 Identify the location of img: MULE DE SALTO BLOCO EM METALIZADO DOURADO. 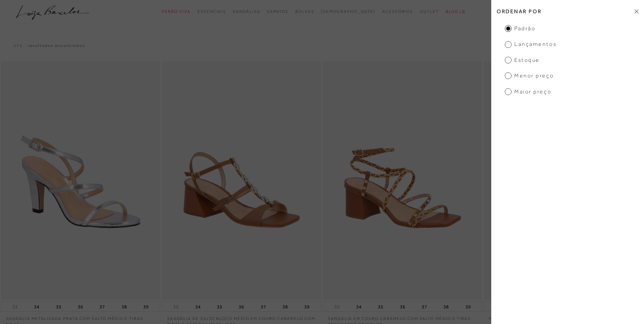
(564, 180).